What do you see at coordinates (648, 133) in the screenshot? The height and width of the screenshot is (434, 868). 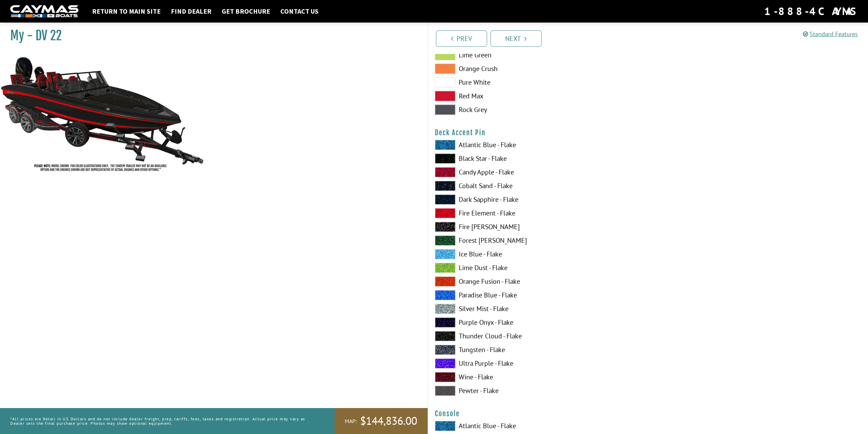 I see `h4: Deck Accent Pin` at bounding box center [648, 133].